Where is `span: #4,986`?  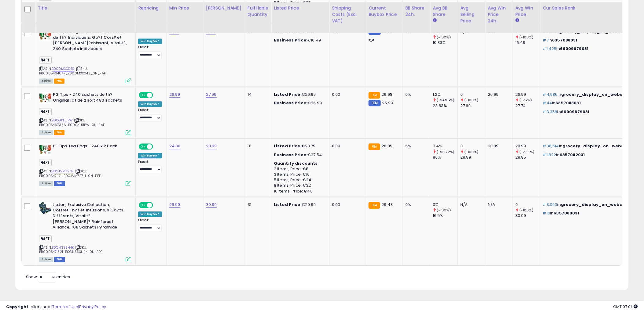 span: #4,986 is located at coordinates (550, 94).